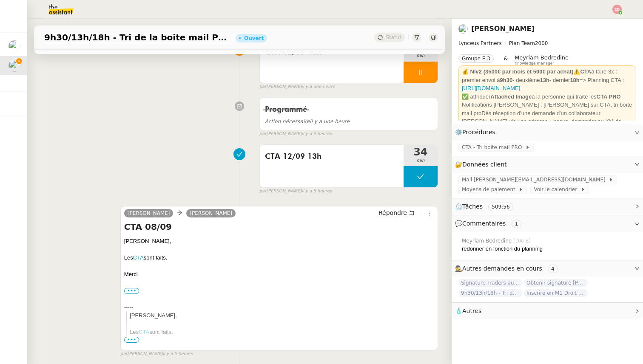 This screenshot has height=364, width=643. Describe the element at coordinates (574, 80) in the screenshot. I see `strong: 18h` at that location.